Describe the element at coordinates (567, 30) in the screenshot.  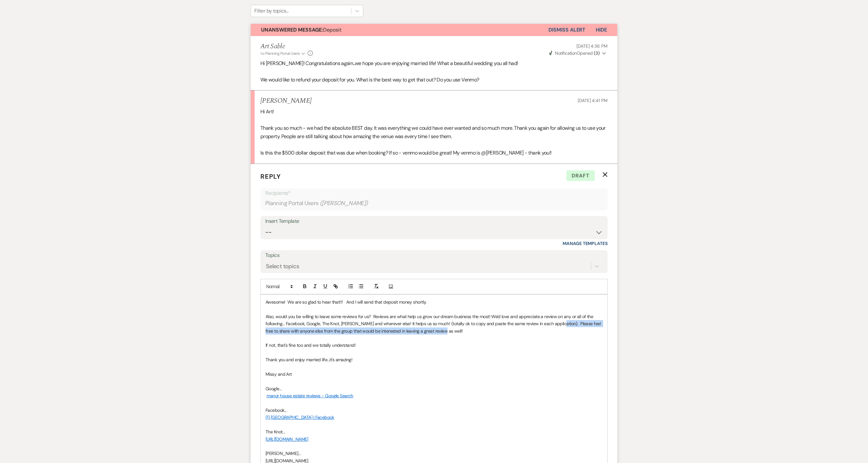
I see `button: Dismiss Alert` at that location.